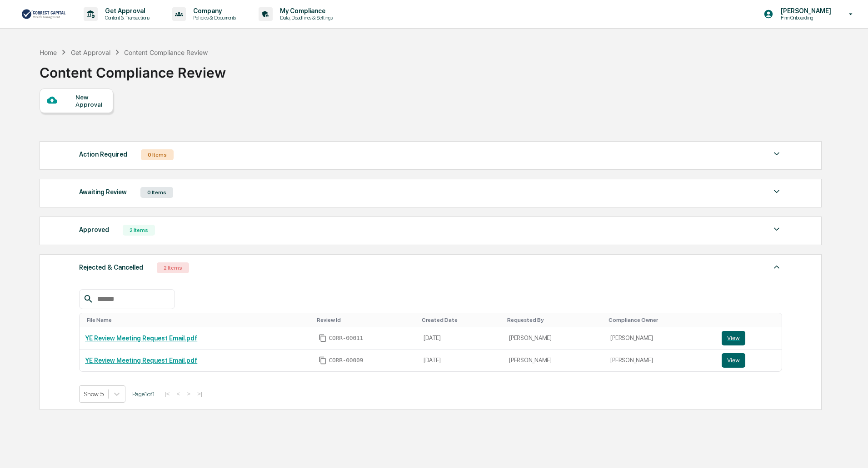 Image resolution: width=868 pixels, height=468 pixels. I want to click on div: Home, so click(48, 52).